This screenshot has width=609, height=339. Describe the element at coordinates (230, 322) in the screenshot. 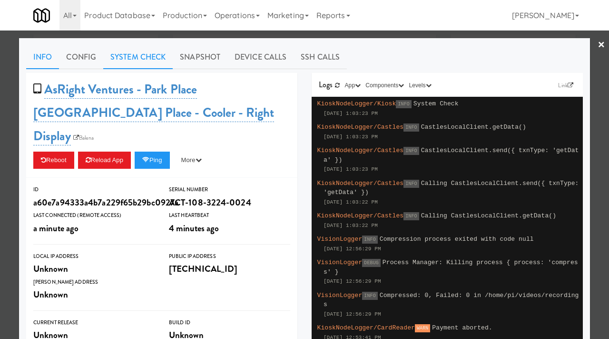

I see `div: Build Id` at that location.